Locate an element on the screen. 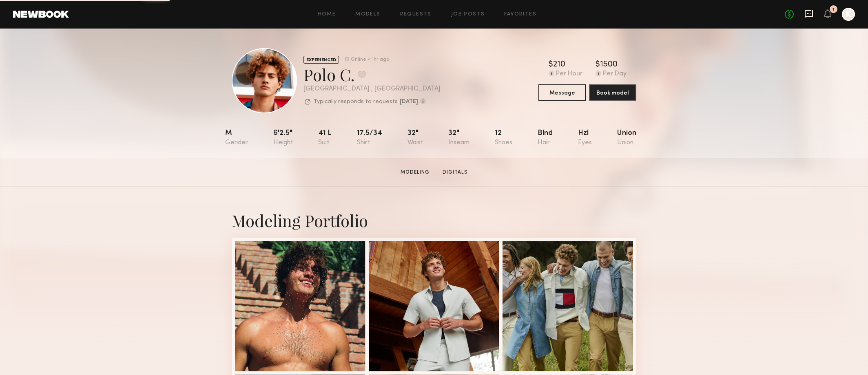 This screenshot has width=868, height=375. div: 1 is located at coordinates (833, 9).